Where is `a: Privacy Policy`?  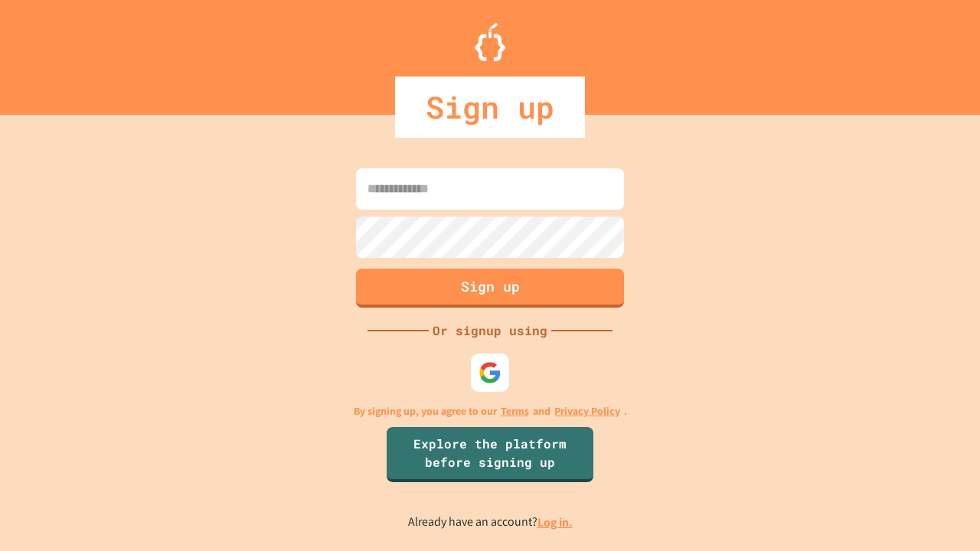
a: Privacy Policy is located at coordinates (587, 411).